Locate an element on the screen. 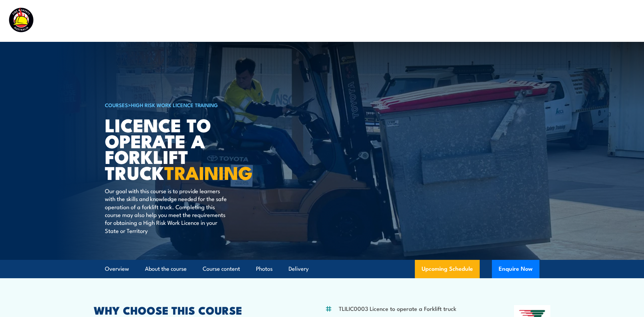  a: Emergency Response Services is located at coordinates (412, 21).